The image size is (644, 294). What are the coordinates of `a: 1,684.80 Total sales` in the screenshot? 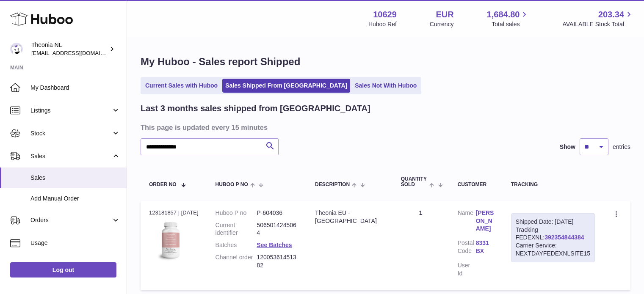 It's located at (508, 19).